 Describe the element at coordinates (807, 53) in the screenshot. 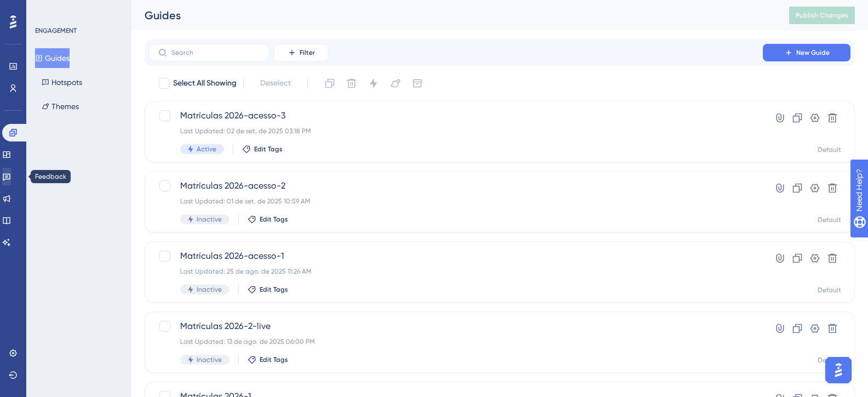

I see `button: New Guide` at that location.